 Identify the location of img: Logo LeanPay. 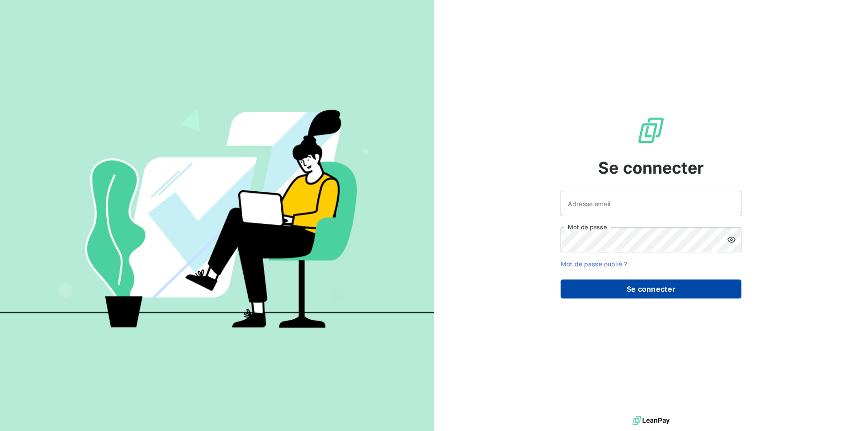
(651, 130).